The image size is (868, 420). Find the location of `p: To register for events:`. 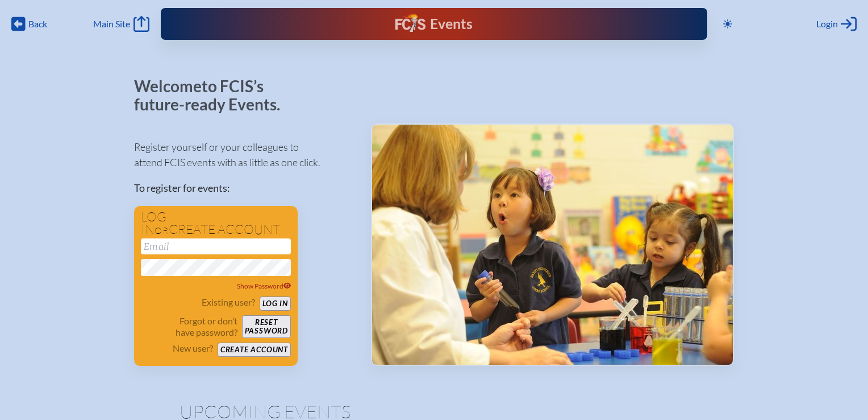

p: To register for events: is located at coordinates (243, 188).